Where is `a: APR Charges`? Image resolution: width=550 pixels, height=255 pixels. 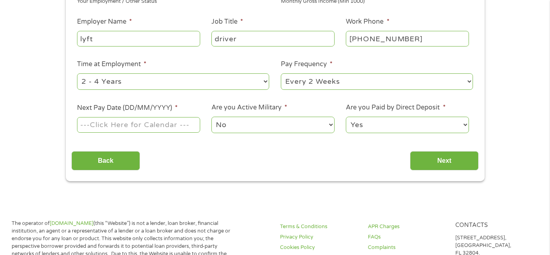 a: APR Charges is located at coordinates (407, 227).